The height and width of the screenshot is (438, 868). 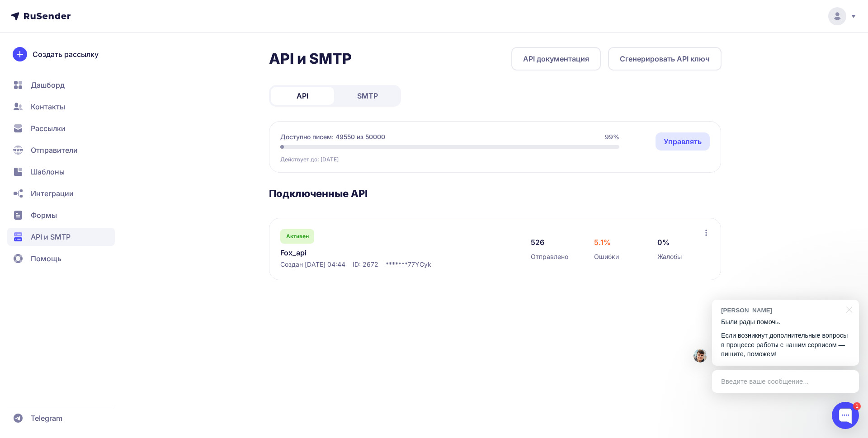 What do you see at coordinates (368, 96) in the screenshot?
I see `a: SMTP` at bounding box center [368, 96].